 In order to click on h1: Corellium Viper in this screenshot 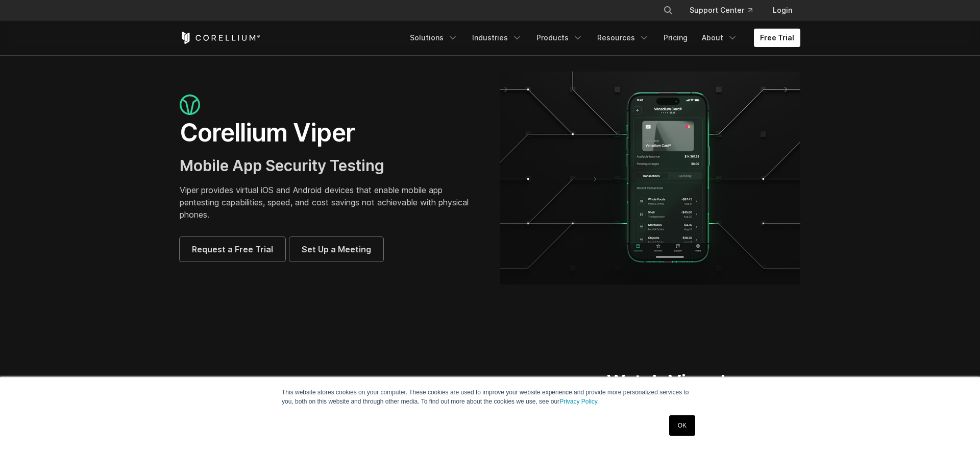, I will do `click(329, 133)`.